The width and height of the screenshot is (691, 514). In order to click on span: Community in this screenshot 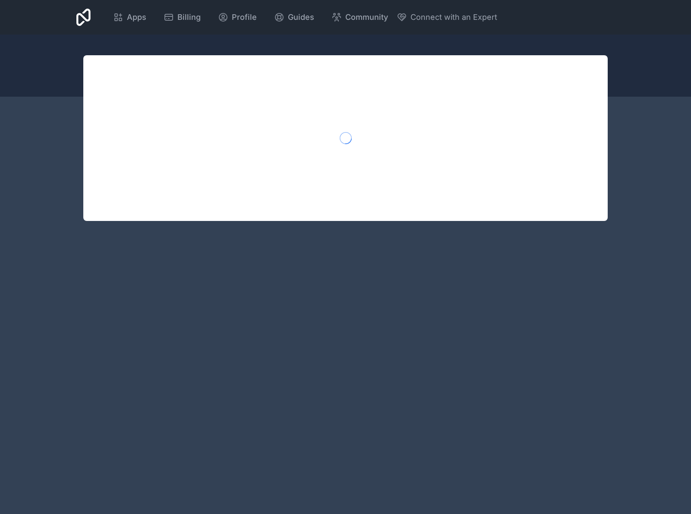, I will do `click(367, 17)`.